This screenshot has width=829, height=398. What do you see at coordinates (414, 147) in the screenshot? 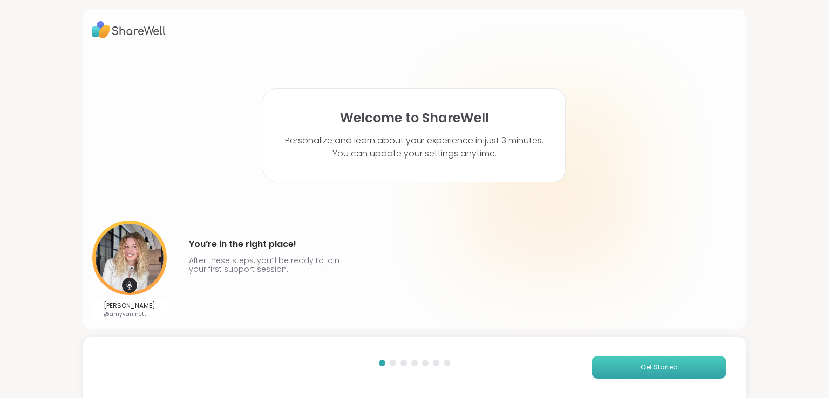
I see `p: Personalize and learn about your experience in just 3 minutes. You can update your settings anytime.` at bounding box center [414, 147].